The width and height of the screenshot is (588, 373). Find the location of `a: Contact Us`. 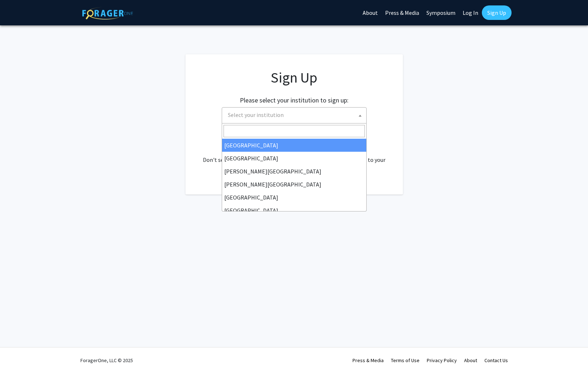

a: Contact Us is located at coordinates (496, 360).